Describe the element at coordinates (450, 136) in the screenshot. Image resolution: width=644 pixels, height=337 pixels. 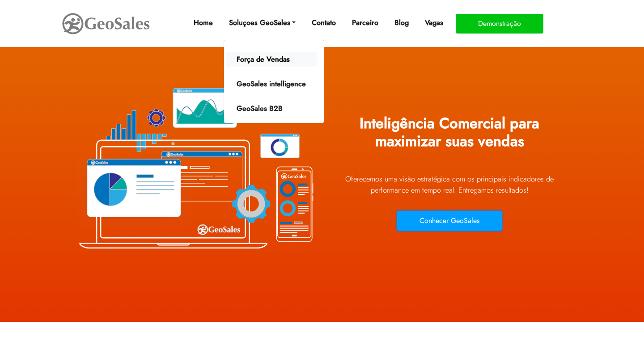
I see `h1: Inteligência Comercial para maximizar suas vendas` at that location.